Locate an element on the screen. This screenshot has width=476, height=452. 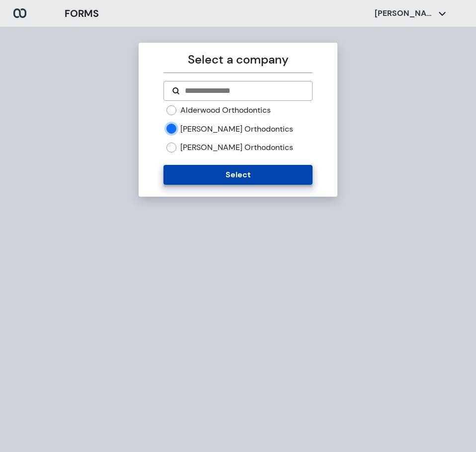
input: Search is located at coordinates (244, 91).